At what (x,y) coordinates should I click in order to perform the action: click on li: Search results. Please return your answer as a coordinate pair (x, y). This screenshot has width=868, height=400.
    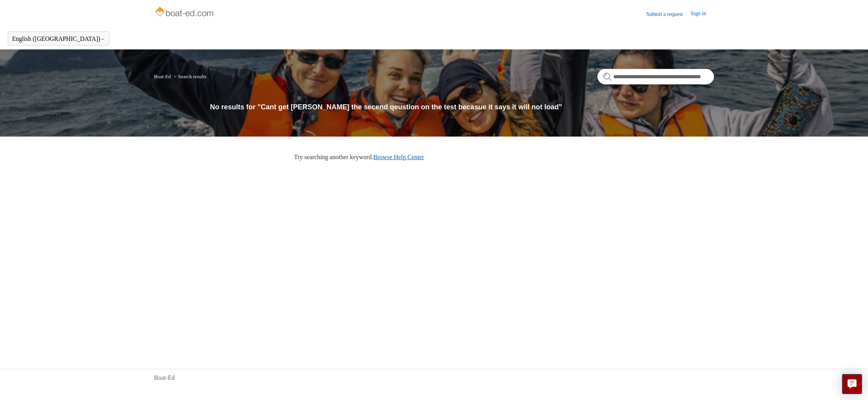
    Looking at the image, I should click on (189, 76).